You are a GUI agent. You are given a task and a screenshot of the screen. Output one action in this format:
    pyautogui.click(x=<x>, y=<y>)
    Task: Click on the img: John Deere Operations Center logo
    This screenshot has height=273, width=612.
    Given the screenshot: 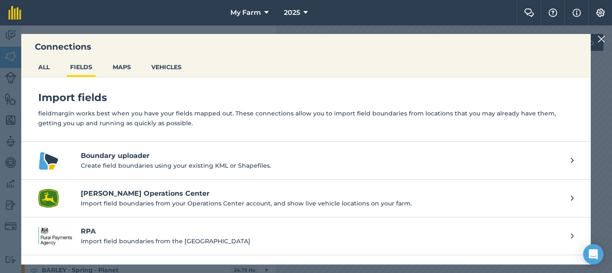 What is the action you would take?
    pyautogui.click(x=48, y=199)
    